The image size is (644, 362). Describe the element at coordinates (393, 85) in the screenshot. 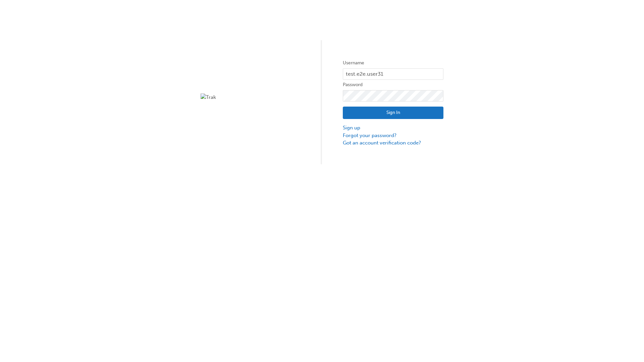

I see `label: Password` at that location.